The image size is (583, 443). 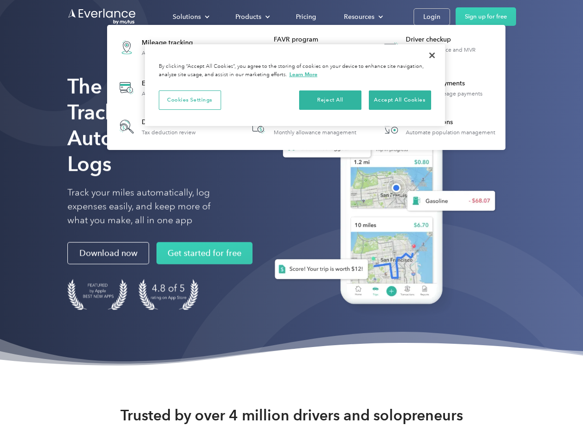 What do you see at coordinates (306, 17) in the screenshot?
I see `div: Pricing` at bounding box center [306, 17].